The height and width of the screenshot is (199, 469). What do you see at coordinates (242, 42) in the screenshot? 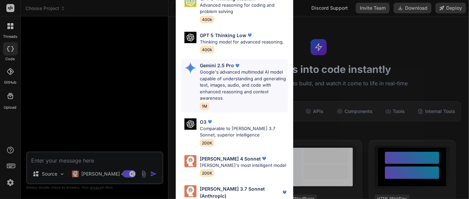
I see `p: Thinking model for advanced reasoning.` at bounding box center [242, 42].